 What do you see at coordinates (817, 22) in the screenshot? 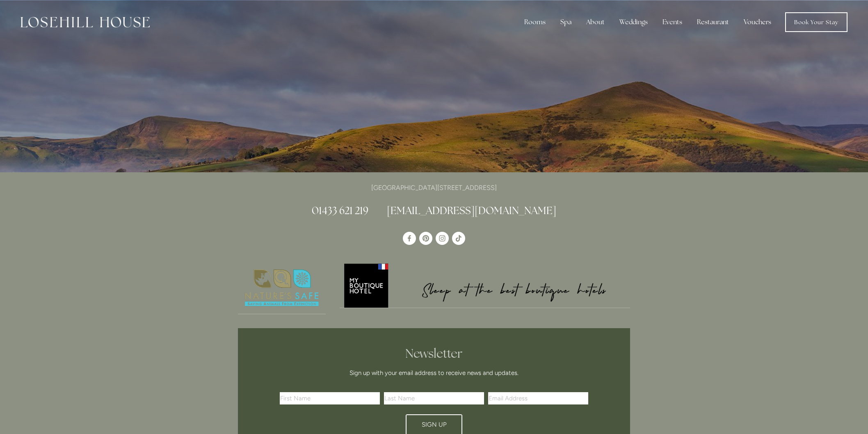
I see `a: Book Your Stay` at bounding box center [817, 22].